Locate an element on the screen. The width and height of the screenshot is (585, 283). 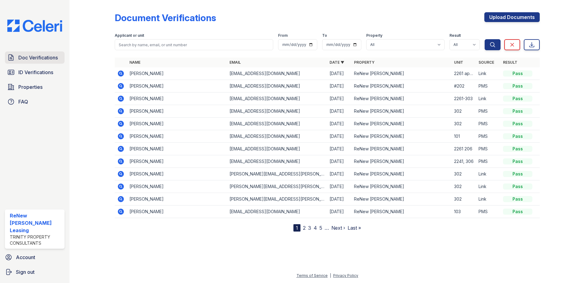
a: Upload Documents is located at coordinates (512, 17).